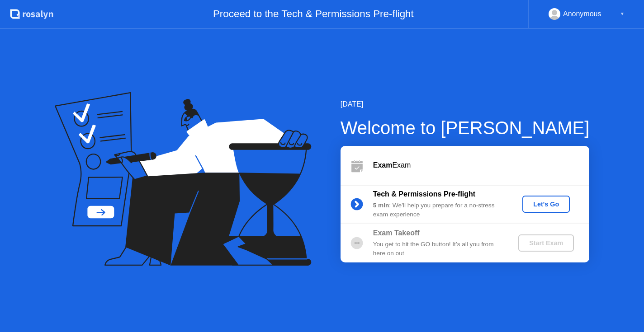  What do you see at coordinates (396, 233) in the screenshot?
I see `b: Exam Takeoff` at bounding box center [396, 233].